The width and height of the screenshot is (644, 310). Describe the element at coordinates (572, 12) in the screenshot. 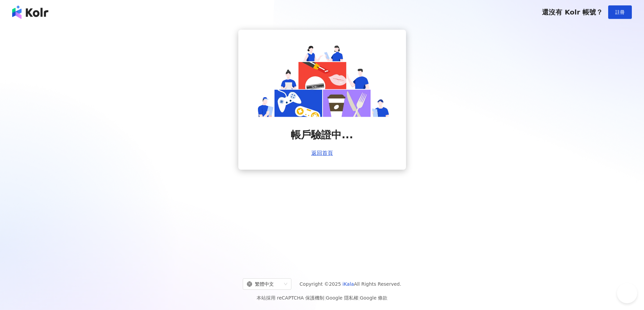

I see `span: 還沒有 Kolr 帳號？` at that location.